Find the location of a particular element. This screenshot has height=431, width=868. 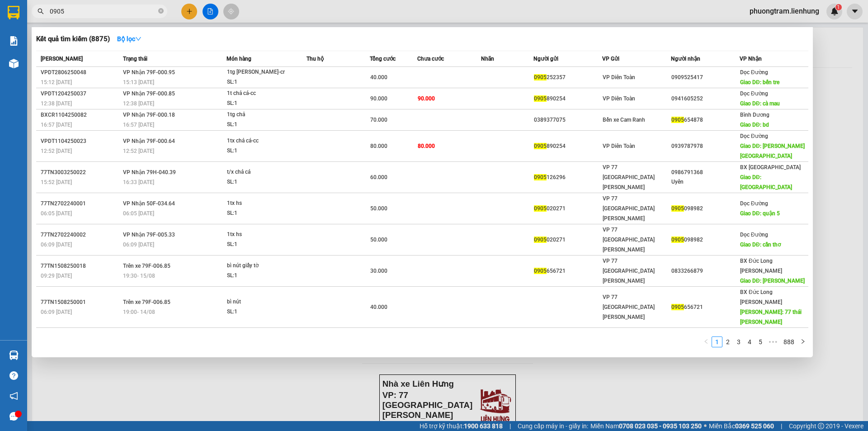

span: VP Nhận 79F-005.33 is located at coordinates (149, 235).